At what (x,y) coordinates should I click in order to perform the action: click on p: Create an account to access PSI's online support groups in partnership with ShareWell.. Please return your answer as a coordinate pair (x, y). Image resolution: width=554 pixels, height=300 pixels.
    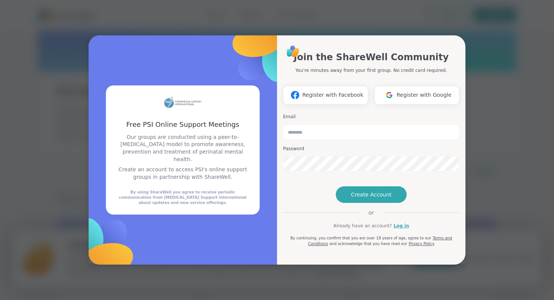
    Looking at the image, I should click on (183, 173).